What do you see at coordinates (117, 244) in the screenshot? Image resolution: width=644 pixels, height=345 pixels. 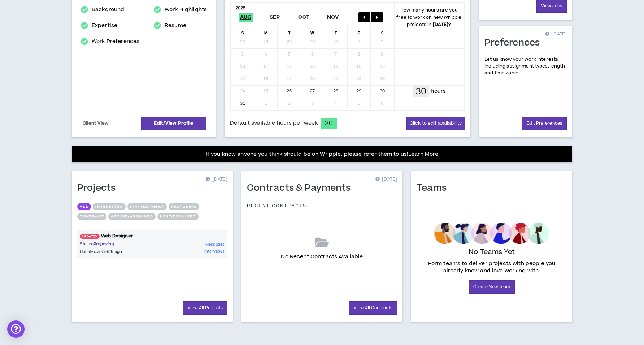 I see `p: Status:` at bounding box center [117, 244].